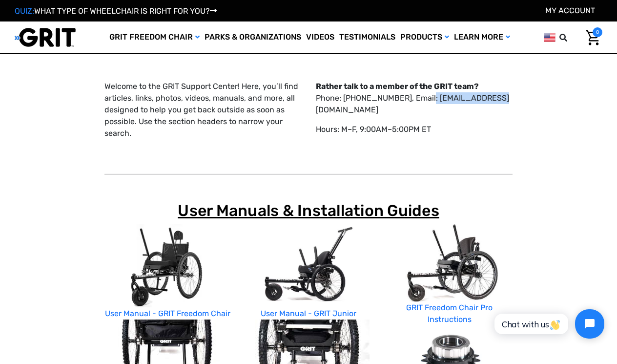  Describe the element at coordinates (592, 38) in the screenshot. I see `img: Cart` at that location.